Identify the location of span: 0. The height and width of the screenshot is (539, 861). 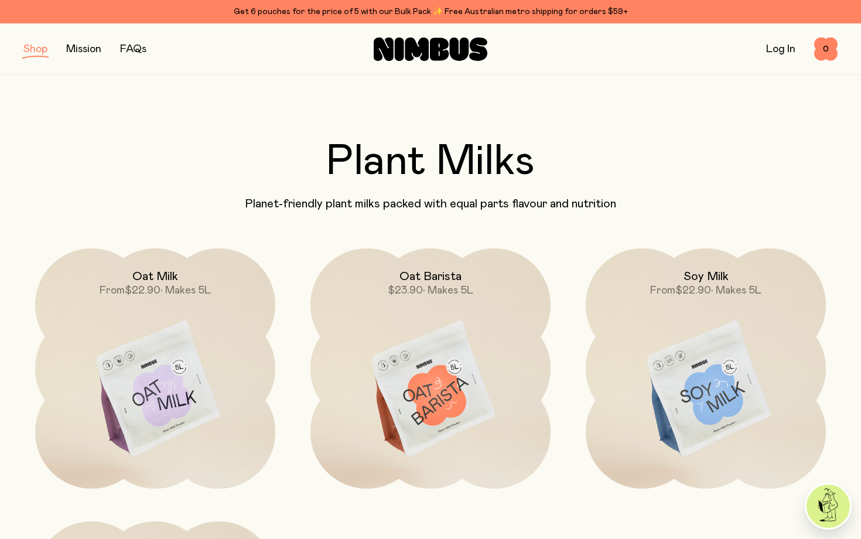
(825, 49).